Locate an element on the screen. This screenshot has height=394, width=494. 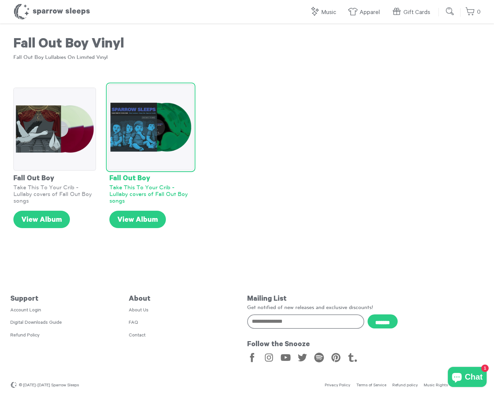
p: Fall Out Boy Lullabies On Limited Vinyl is located at coordinates (247, 57).